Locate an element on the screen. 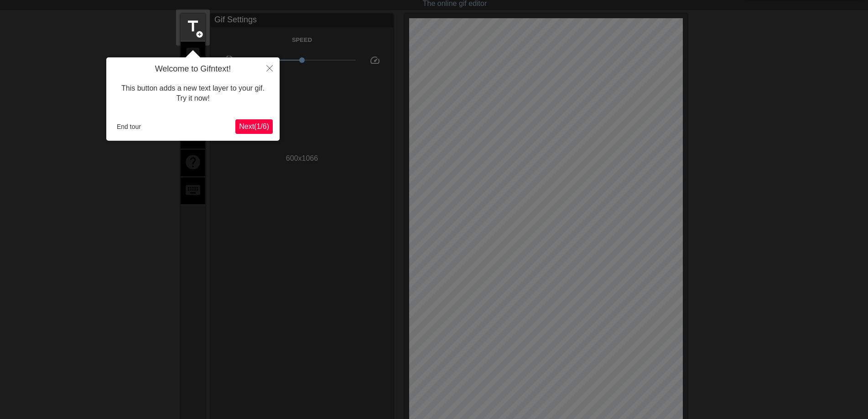 The width and height of the screenshot is (868, 419). span: Next ( 1 / 6 ) is located at coordinates (254, 126).